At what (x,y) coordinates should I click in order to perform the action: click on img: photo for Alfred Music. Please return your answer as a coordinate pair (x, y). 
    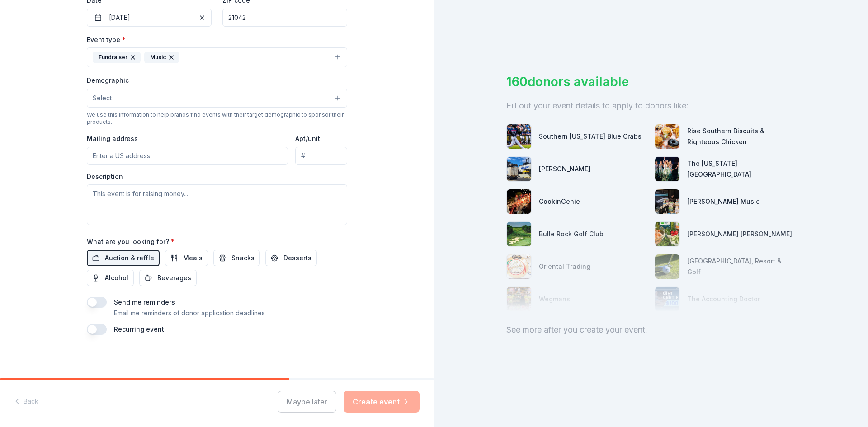
    Looking at the image, I should click on (667, 201).